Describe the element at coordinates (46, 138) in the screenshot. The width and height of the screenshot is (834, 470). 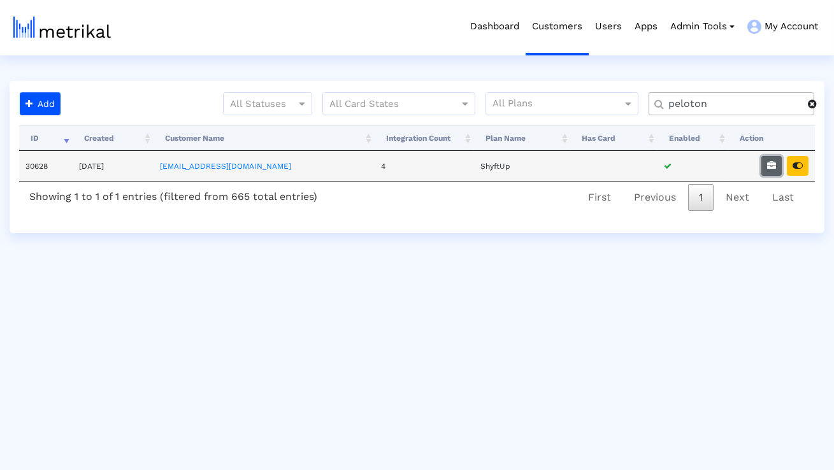
I see `th: ID: activate to sort column ascending` at that location.